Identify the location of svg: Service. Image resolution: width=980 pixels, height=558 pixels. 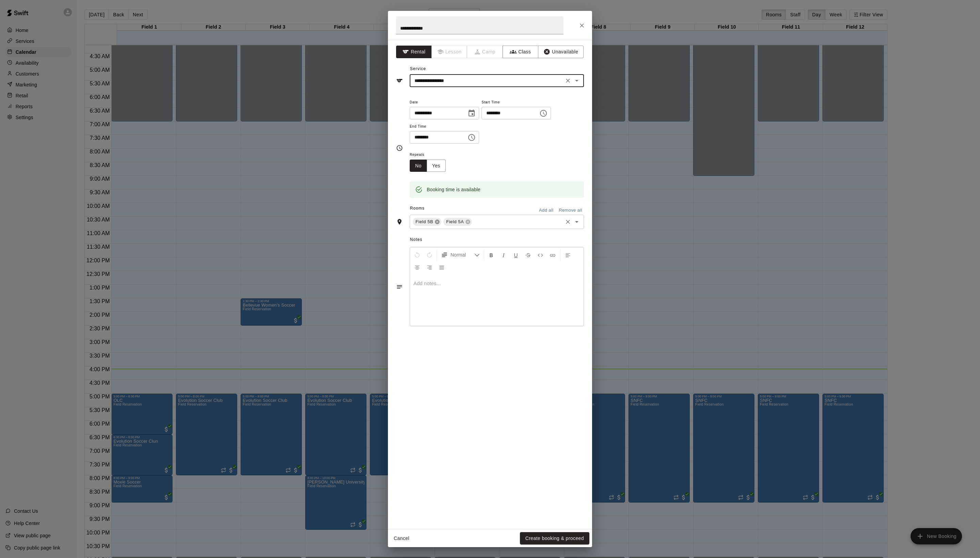
(399, 81).